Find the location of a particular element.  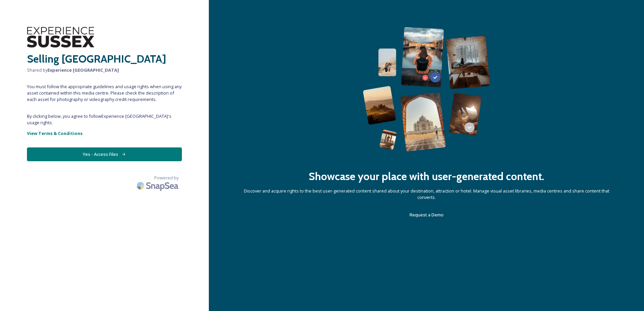

span: Request a Demo is located at coordinates (427, 215).